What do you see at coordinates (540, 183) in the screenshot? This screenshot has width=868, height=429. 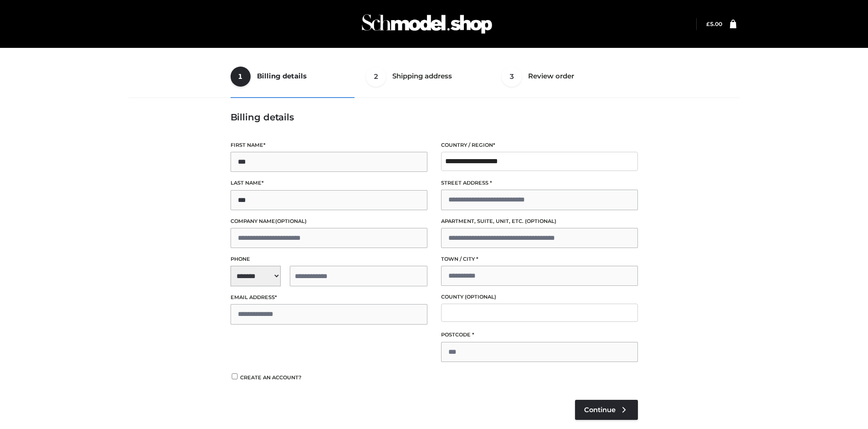 I see `label: Street address` at bounding box center [540, 183].